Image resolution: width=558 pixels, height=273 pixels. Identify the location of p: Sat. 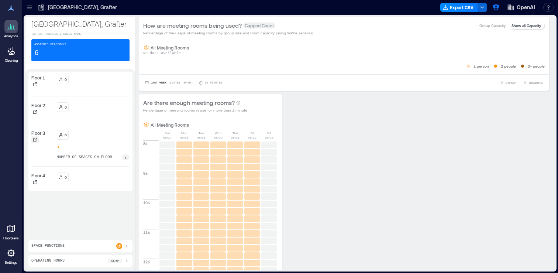
(269, 133).